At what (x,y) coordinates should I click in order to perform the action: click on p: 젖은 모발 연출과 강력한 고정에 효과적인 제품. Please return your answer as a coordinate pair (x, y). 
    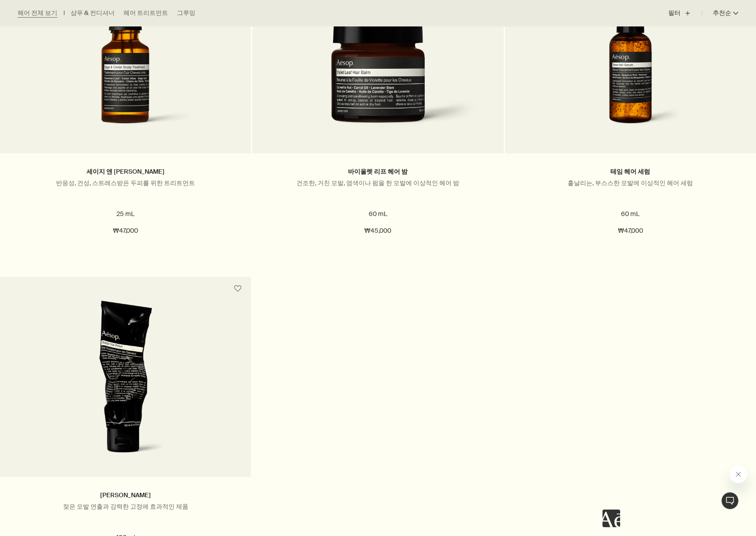
    Looking at the image, I should click on (125, 507).